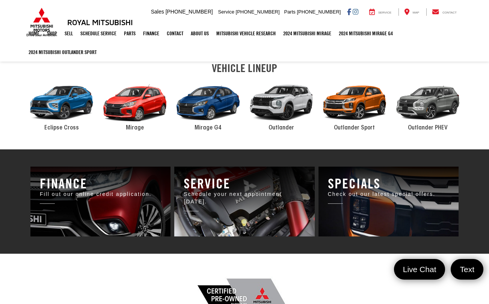 The width and height of the screenshot is (489, 304). What do you see at coordinates (134, 105) in the screenshot?
I see `a: 2024 Mitsubishi Mirage Mirage` at bounding box center [134, 105].